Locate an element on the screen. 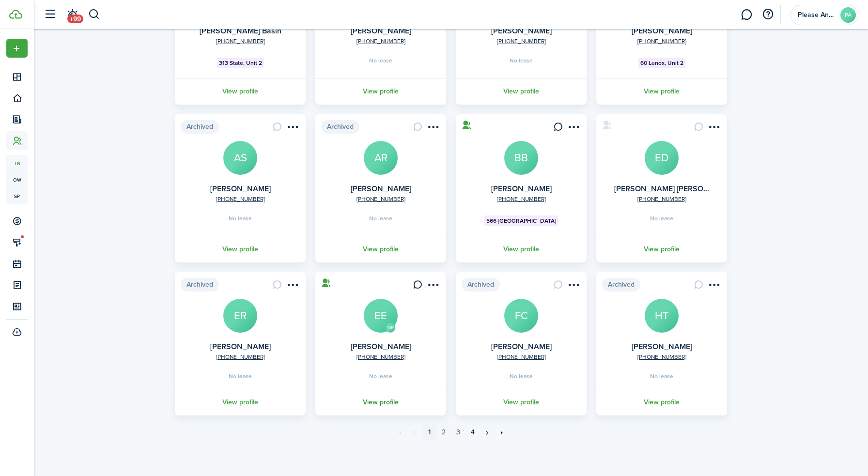 The width and height of the screenshot is (868, 476). a: AS is located at coordinates (240, 158).